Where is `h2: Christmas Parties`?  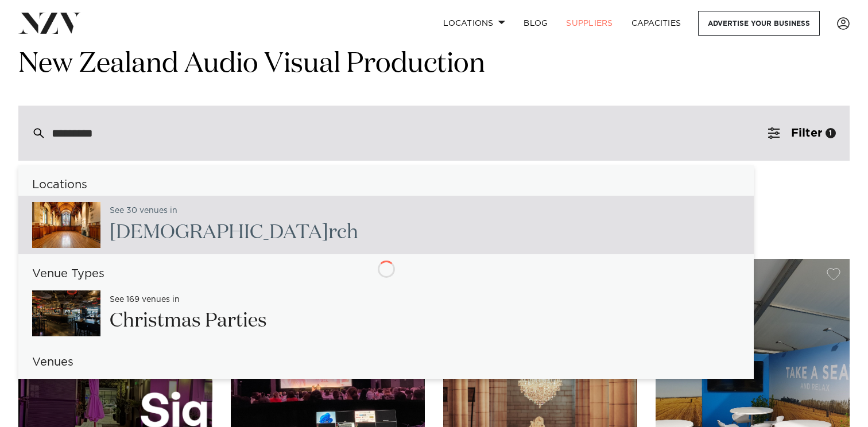
h2: Christmas Parties is located at coordinates (188, 321).